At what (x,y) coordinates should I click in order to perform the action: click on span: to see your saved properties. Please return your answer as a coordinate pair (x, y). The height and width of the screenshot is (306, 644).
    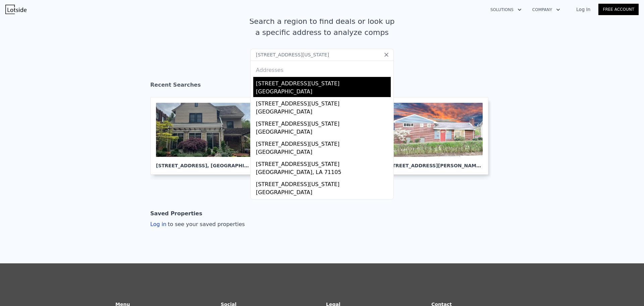
    Looking at the image, I should click on (206, 224).